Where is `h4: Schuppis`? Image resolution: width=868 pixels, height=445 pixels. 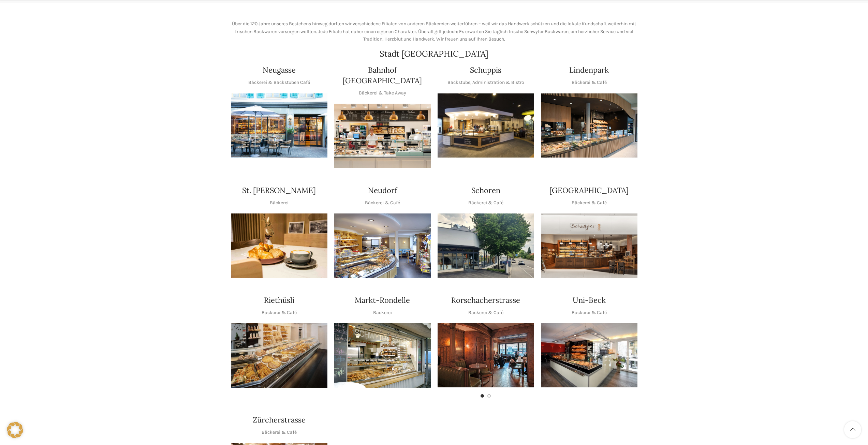 h4: Schuppis is located at coordinates (486, 70).